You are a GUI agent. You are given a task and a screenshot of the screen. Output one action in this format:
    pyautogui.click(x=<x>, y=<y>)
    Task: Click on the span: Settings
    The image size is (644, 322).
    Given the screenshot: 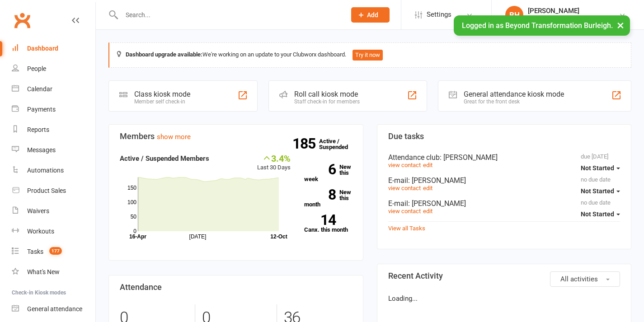 What is the action you would take?
    pyautogui.click(x=439, y=15)
    